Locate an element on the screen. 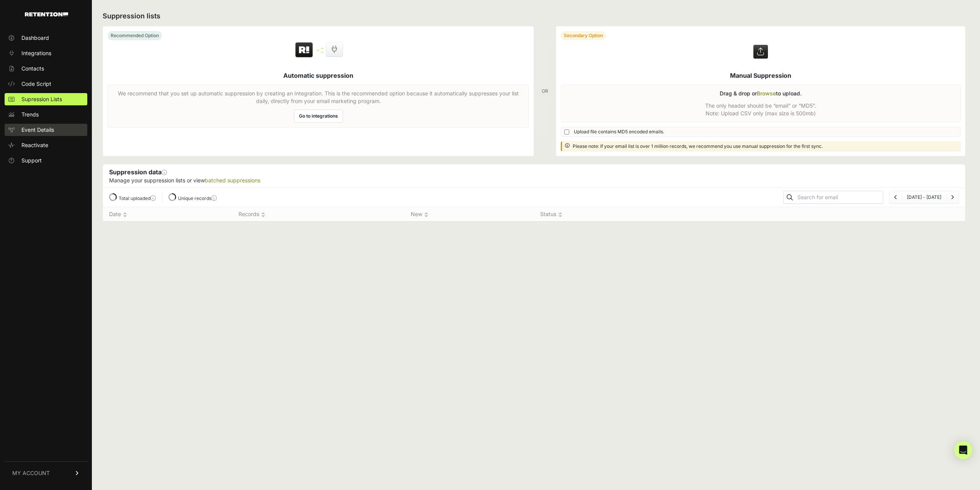 The height and width of the screenshot is (490, 980). span: Event Details is located at coordinates (37, 129).